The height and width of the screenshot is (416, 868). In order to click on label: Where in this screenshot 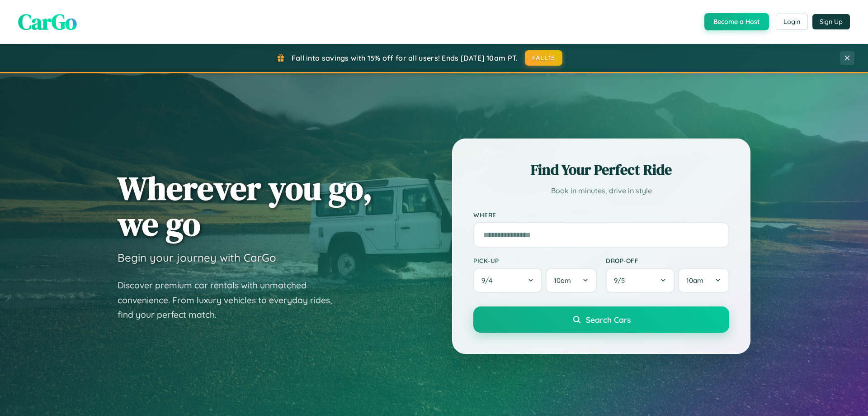, I will do `click(601, 214)`.